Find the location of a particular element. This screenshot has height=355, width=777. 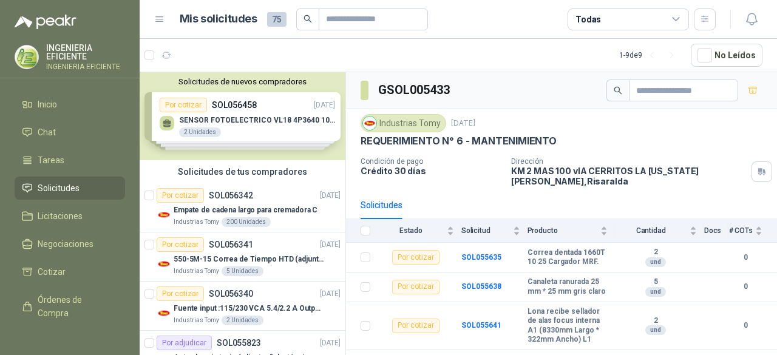

span: Estado is located at coordinates (411, 231).